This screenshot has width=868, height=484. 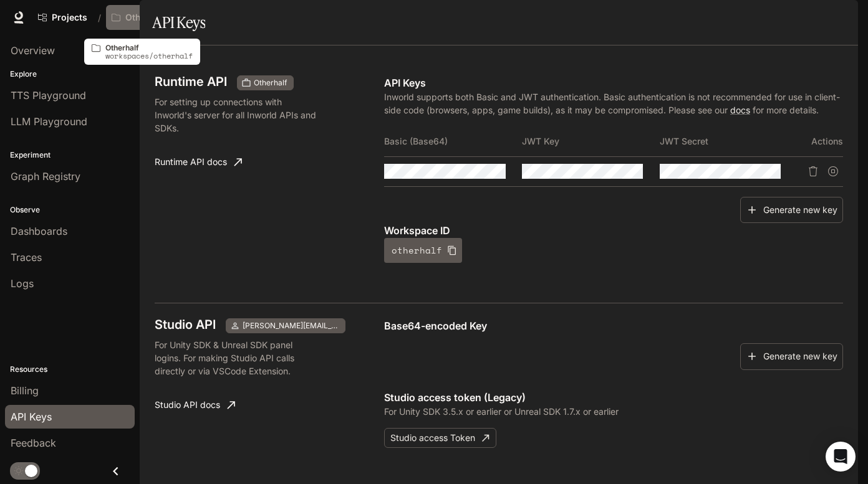 I want to click on p: For setting up connections with Inworld's server for all Inworld APIs and SDKs., so click(x=237, y=114).